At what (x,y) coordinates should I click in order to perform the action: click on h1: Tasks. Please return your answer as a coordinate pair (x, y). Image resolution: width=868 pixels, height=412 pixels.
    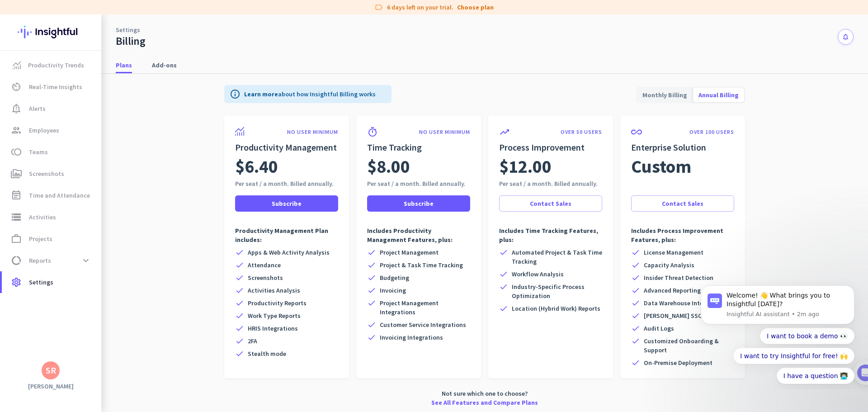
    Looking at the image, I should click on (91, 12).